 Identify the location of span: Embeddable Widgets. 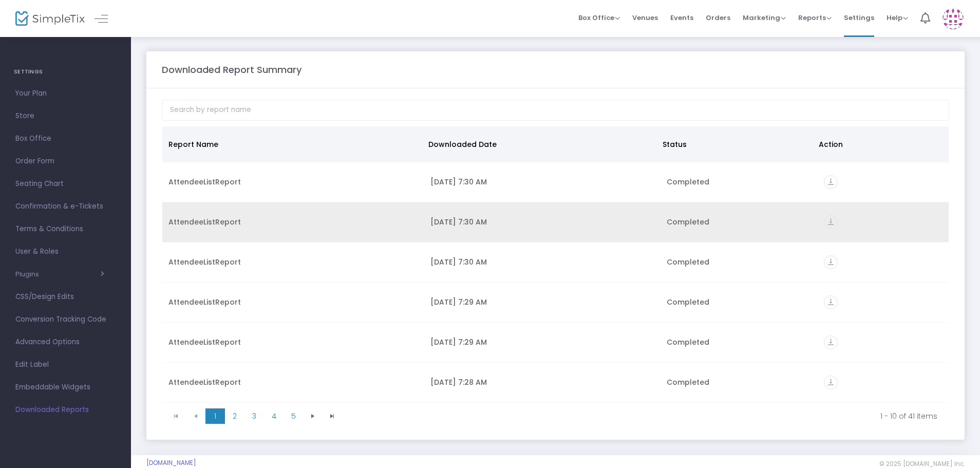
(66, 387).